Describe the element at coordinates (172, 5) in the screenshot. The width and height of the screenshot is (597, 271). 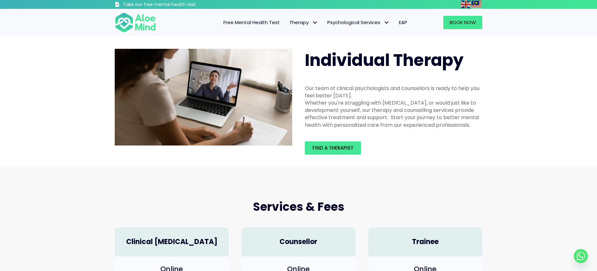
I see `a: Take our free mental health test` at that location.